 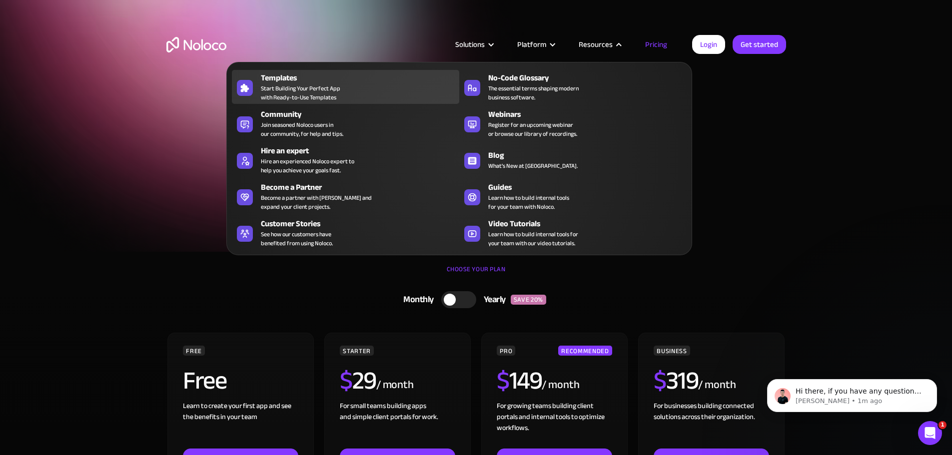 I want to click on div: Monthly, so click(x=416, y=300).